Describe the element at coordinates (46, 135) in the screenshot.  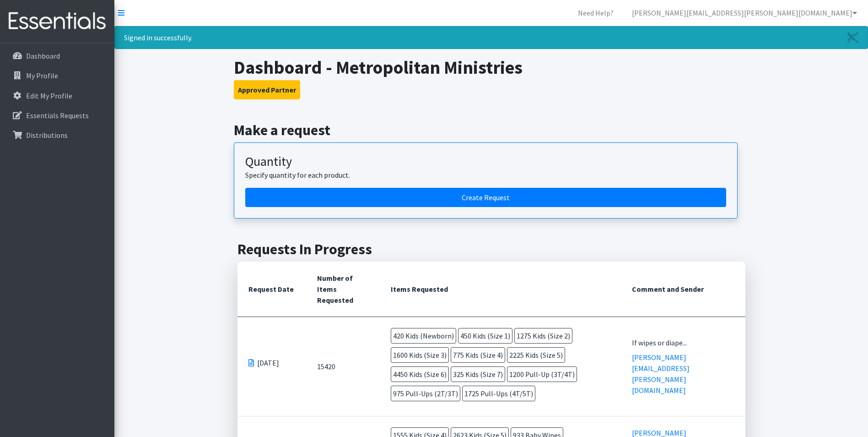
I see `p: Distributions` at that location.